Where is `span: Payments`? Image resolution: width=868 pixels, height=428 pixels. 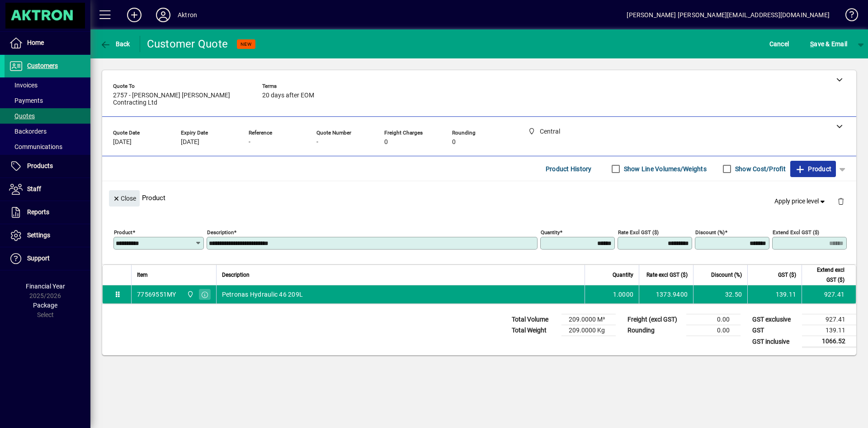 span: Payments is located at coordinates (26, 101).